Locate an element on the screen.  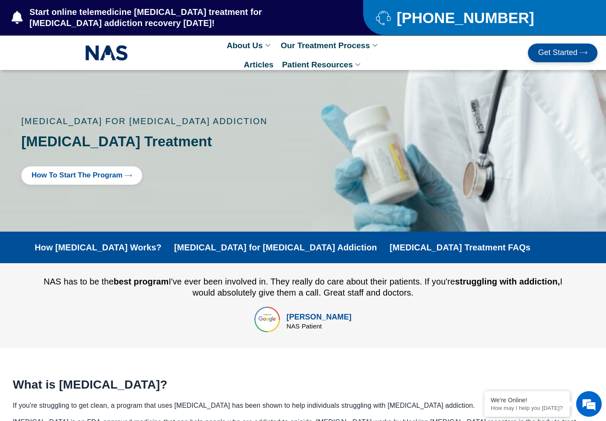
a: Articles is located at coordinates (259, 64).